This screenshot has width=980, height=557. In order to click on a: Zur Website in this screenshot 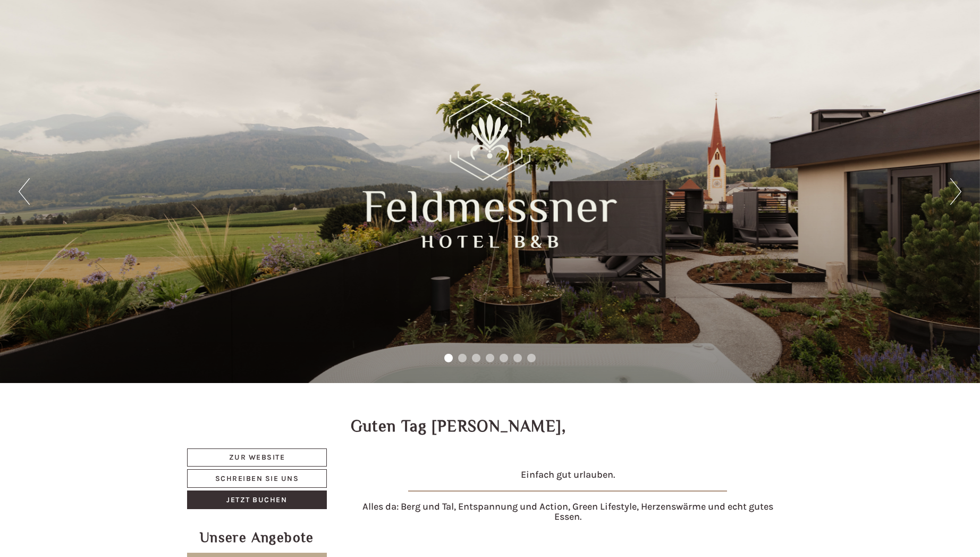, I will do `click(257, 457)`.